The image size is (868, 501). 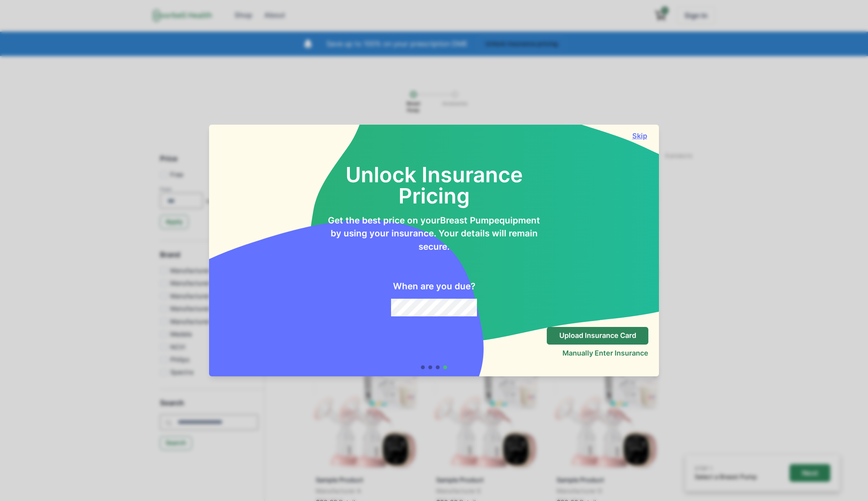 I want to click on h2: When are you due?, so click(x=434, y=287).